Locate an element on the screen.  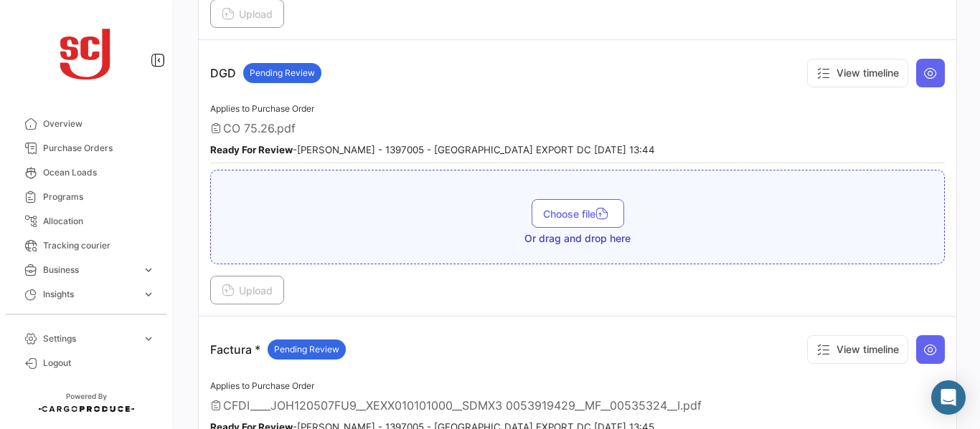
button: Upload is located at coordinates (247, 291).